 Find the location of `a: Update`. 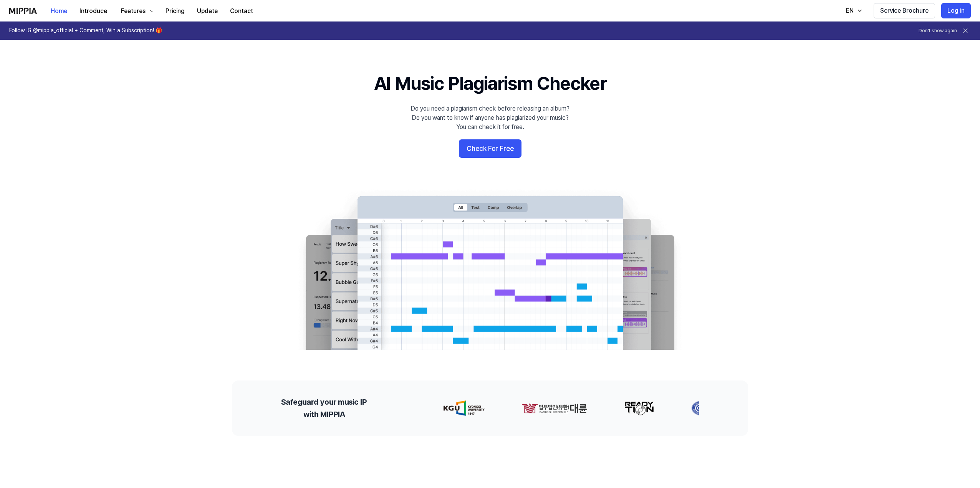

a: Update is located at coordinates (208, 10).